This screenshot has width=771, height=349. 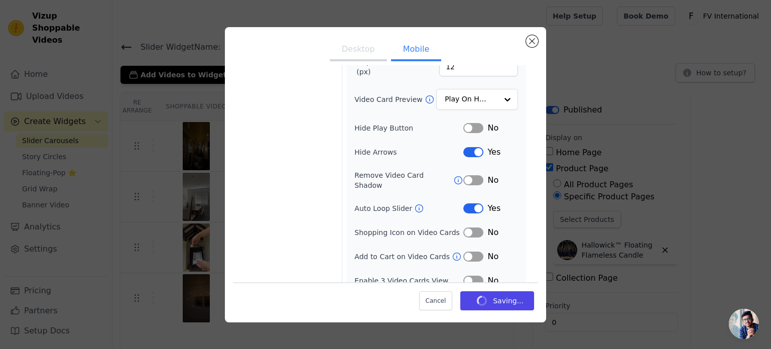 I want to click on button: Cancel, so click(x=435, y=300).